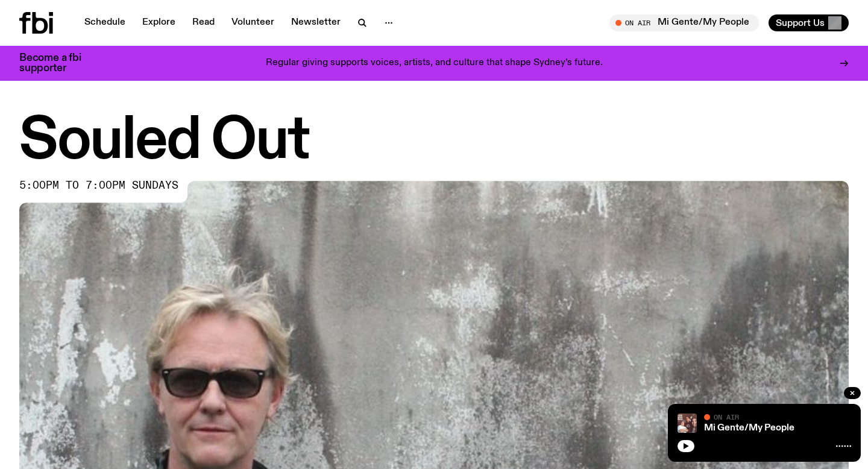 Image resolution: width=868 pixels, height=469 pixels. What do you see at coordinates (252, 23) in the screenshot?
I see `a: Volunteer` at bounding box center [252, 23].